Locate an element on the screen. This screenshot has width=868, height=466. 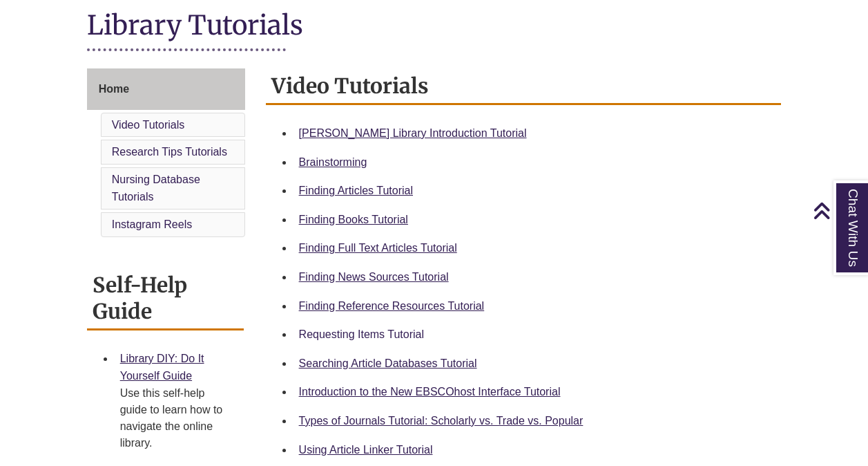
a: Brainstorming is located at coordinates (333, 161).